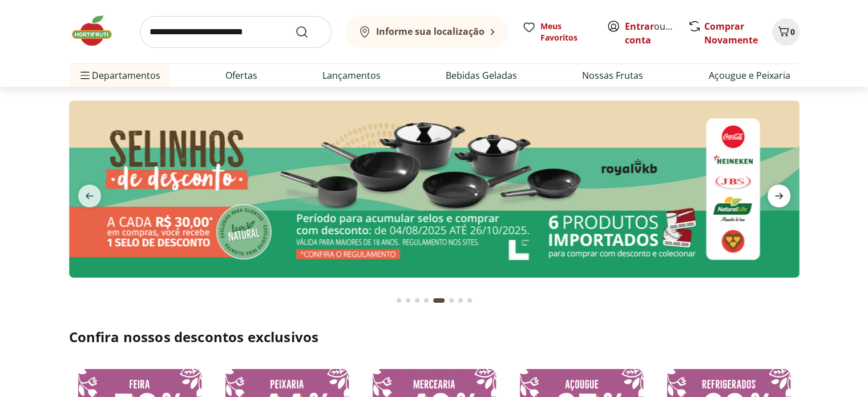 The height and width of the screenshot is (397, 868). Describe the element at coordinates (90, 196) in the screenshot. I see `button: previous` at that location.